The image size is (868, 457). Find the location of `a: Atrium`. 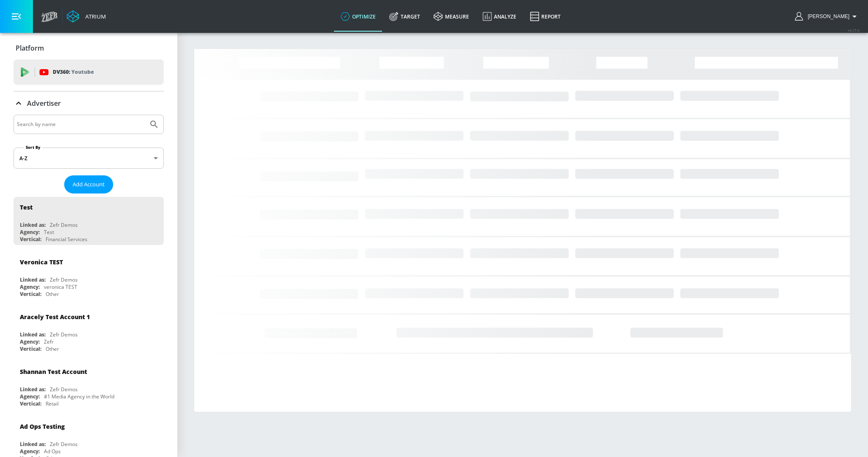

a: Atrium is located at coordinates (86, 17).